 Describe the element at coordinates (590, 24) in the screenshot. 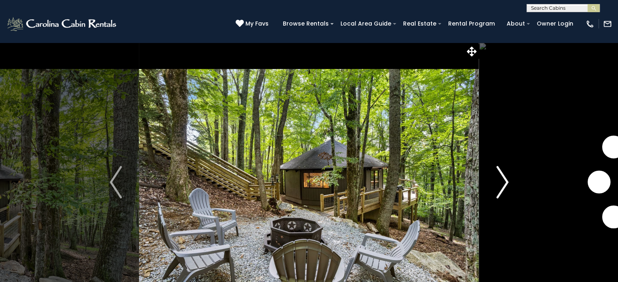

I see `img: phone-regular-white.png` at that location.